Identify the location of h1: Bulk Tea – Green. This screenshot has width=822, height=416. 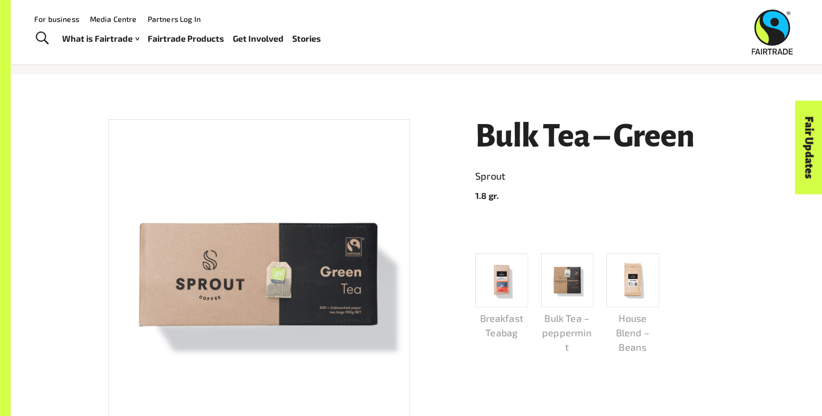
(600, 136).